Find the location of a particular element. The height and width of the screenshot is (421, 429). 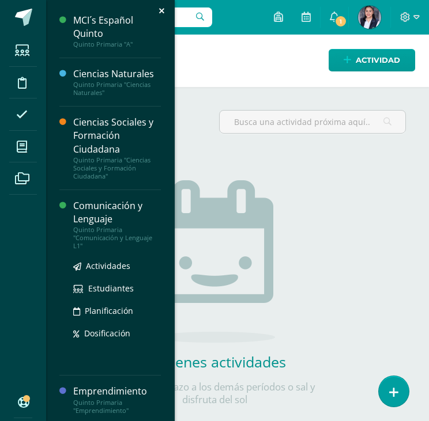

a: Dosificación is located at coordinates (117, 333).